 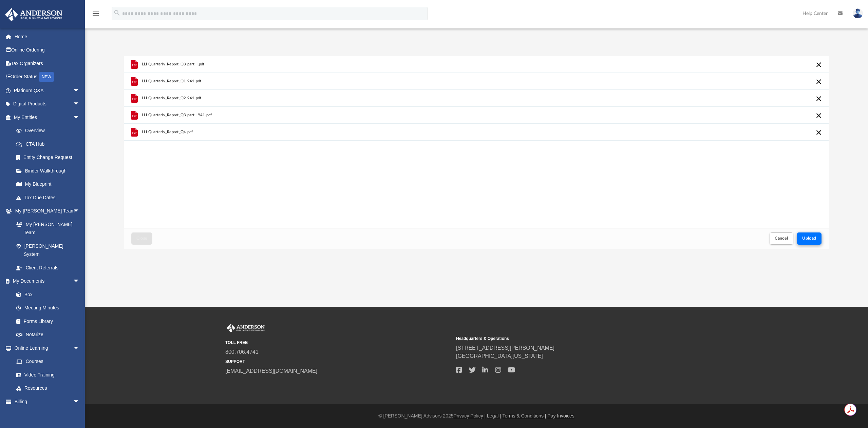 What do you see at coordinates (49, 171) in the screenshot?
I see `a: Binder Walkthrough` at bounding box center [49, 171].